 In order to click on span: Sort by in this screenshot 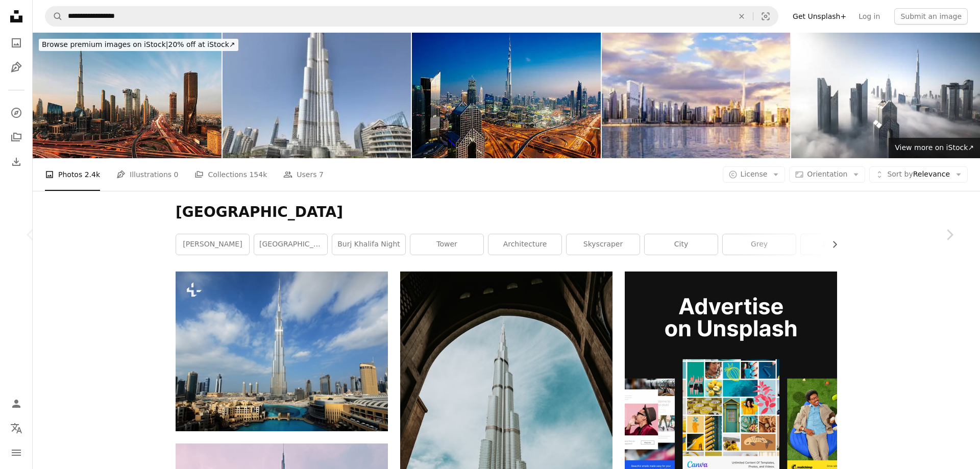, I will do `click(900, 174)`.